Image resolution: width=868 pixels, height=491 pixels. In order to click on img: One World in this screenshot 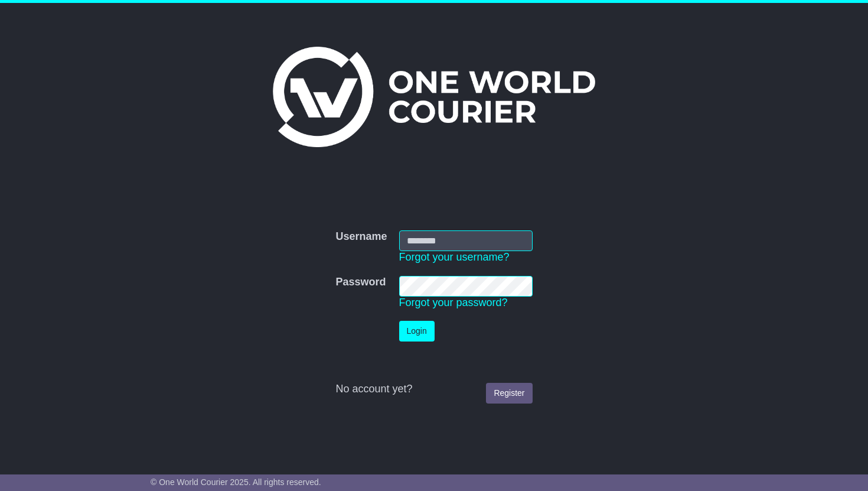, I will do `click(434, 97)`.